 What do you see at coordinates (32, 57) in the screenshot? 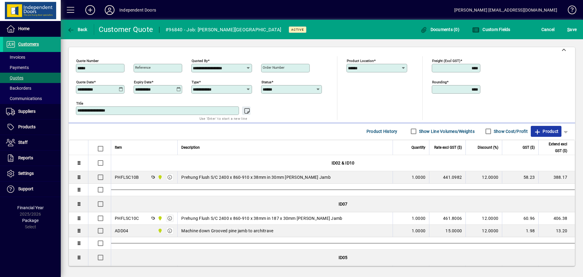
I see `a: Invoices` at bounding box center [32, 57].